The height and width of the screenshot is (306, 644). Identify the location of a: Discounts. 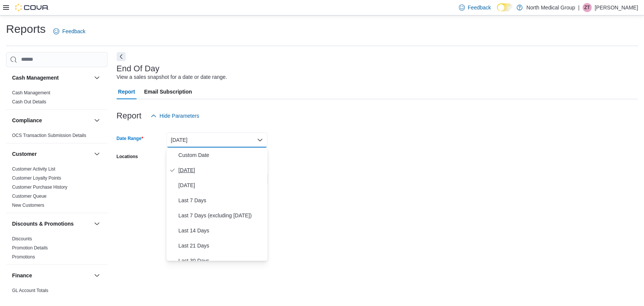
(22, 239).